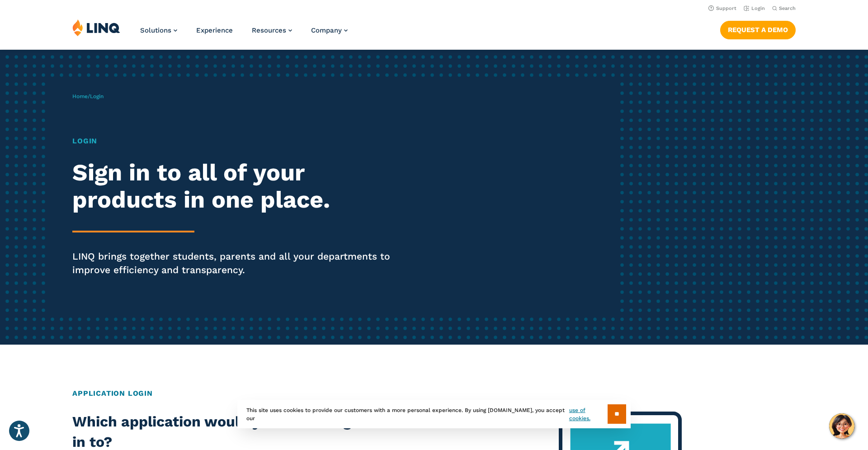 This screenshot has height=450, width=868. I want to click on button: Hello, have a question? Let’s chat., so click(842, 426).